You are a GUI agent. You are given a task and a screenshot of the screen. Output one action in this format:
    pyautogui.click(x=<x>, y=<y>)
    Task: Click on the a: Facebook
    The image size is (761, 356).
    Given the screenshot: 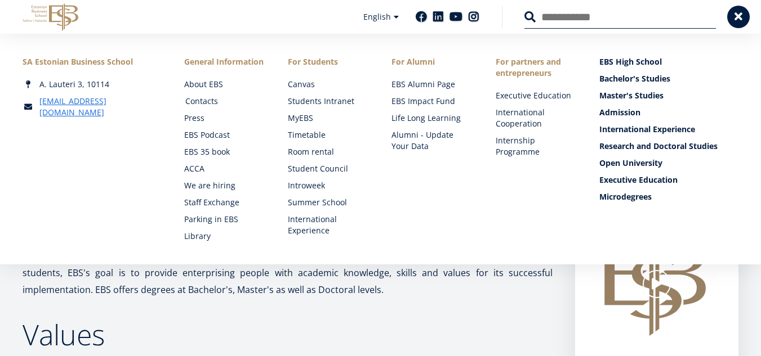 What is the action you would take?
    pyautogui.click(x=421, y=17)
    